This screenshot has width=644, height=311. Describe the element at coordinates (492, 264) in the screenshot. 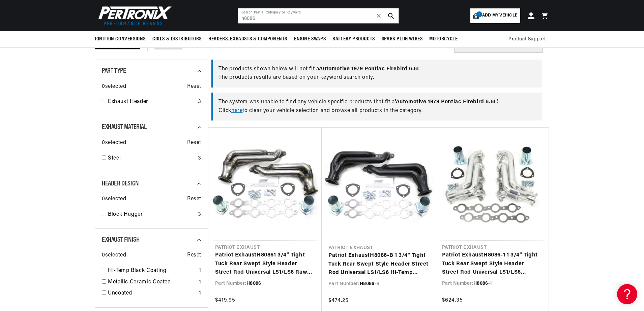

I see `a: Patriot ExhaustH8086-1 1 3/4" Tight Tuck Rear Swept Style Header Street Rod Universal LS1/LS6 Met...` at that location.